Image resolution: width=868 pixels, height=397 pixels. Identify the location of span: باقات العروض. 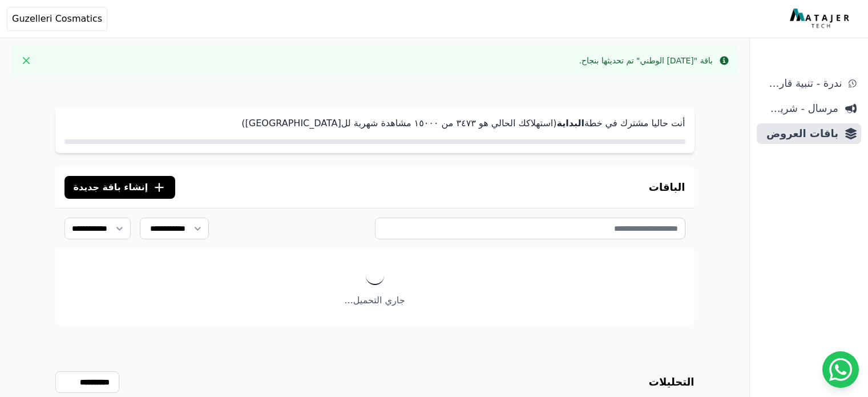
(800, 133).